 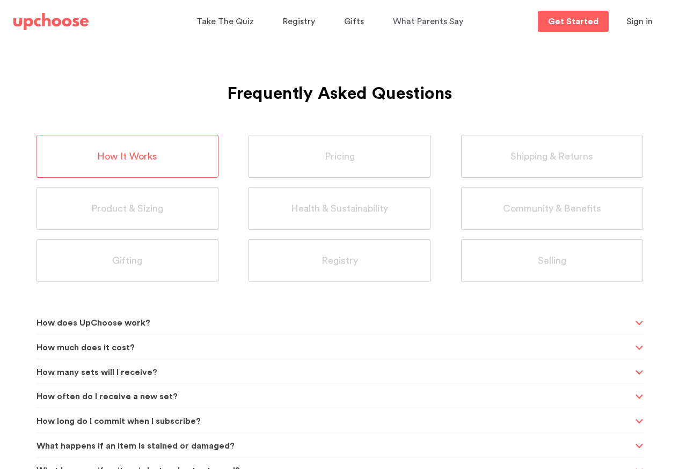 What do you see at coordinates (334, 421) in the screenshot?
I see `span: How long do I commit when I subscribe?` at bounding box center [334, 421].